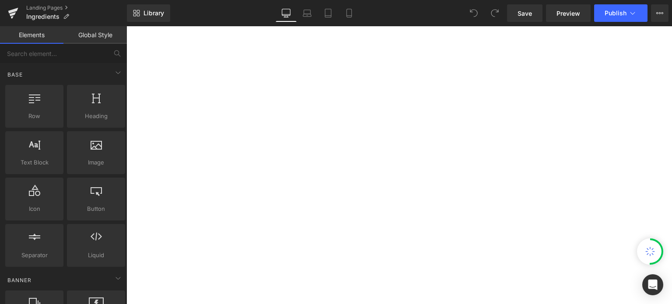 The height and width of the screenshot is (304, 672). I want to click on span: Icon, so click(34, 209).